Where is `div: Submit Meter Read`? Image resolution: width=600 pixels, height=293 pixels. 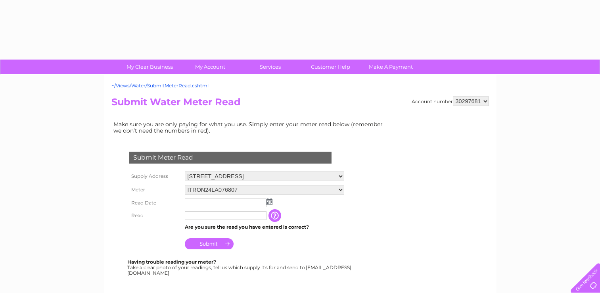 div: Submit Meter Read is located at coordinates (230, 157).